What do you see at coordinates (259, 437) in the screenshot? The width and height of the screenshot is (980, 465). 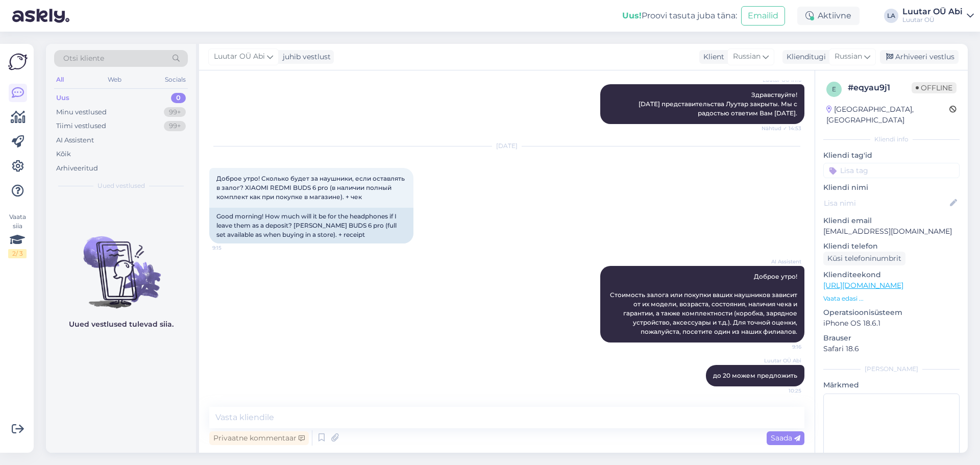 I see `div: Privaatne kommentaar` at bounding box center [259, 437].